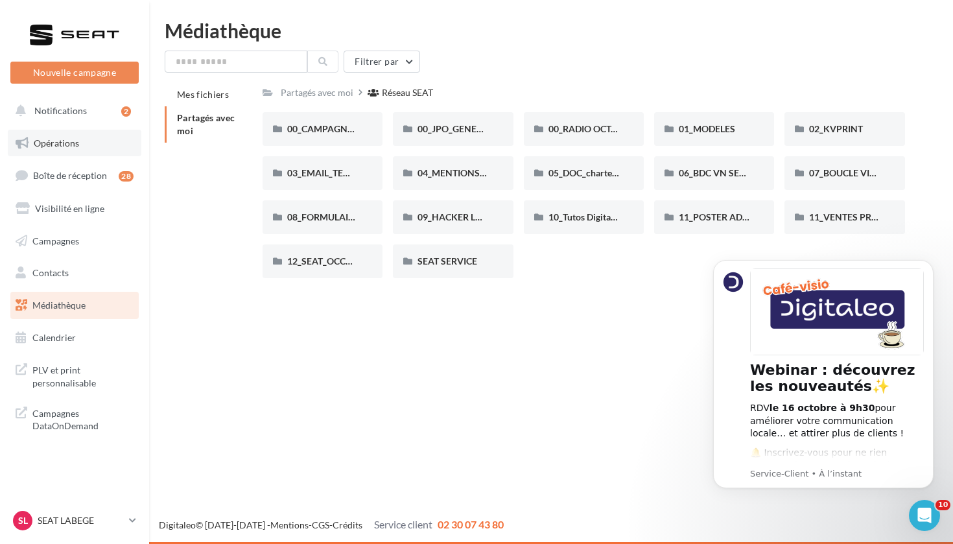 This screenshot has width=953, height=544. Describe the element at coordinates (731, 216) in the screenshot. I see `span: 11_POSTER ADEME SEAT` at that location.